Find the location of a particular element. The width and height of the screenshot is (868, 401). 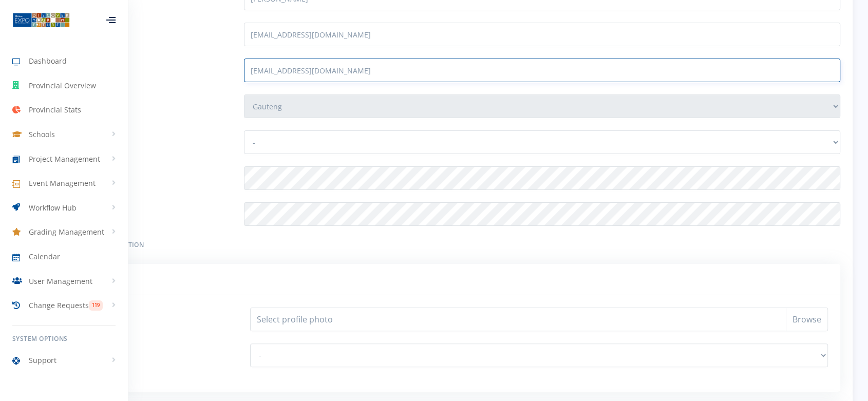

span: Provincial Overview is located at coordinates (62, 86).